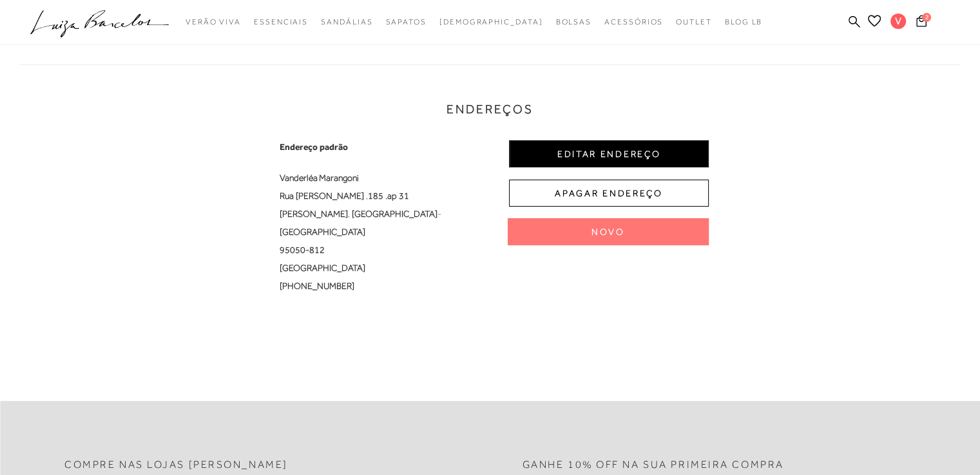  Describe the element at coordinates (927, 17) in the screenshot. I see `span: 2` at that location.